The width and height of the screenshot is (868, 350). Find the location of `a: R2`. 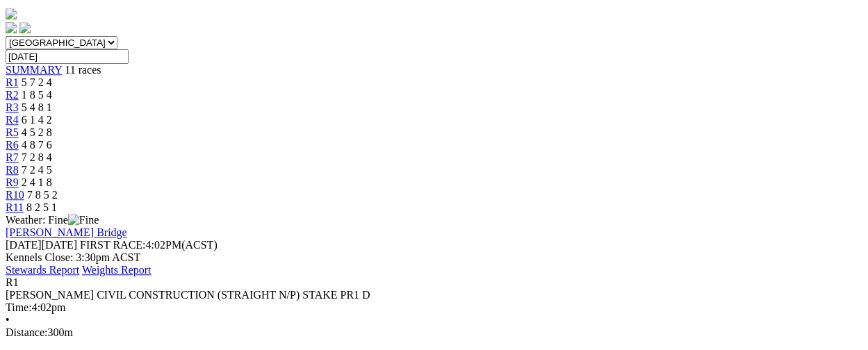

a: R2 is located at coordinates (12, 95).